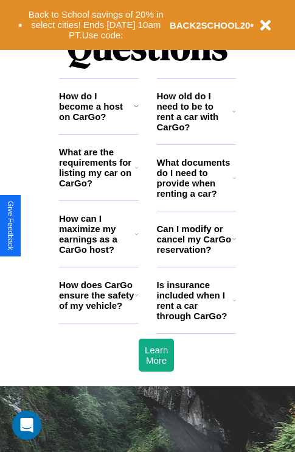 The height and width of the screenshot is (452, 295). I want to click on h3: How does CarGo ensure the safety of my vehicle?, so click(97, 295).